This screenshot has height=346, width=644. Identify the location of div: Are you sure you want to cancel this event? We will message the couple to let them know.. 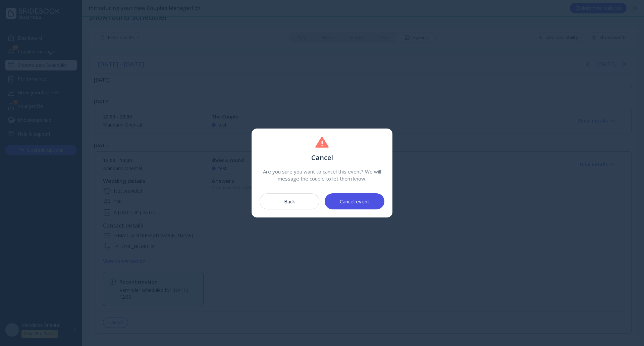
(322, 175).